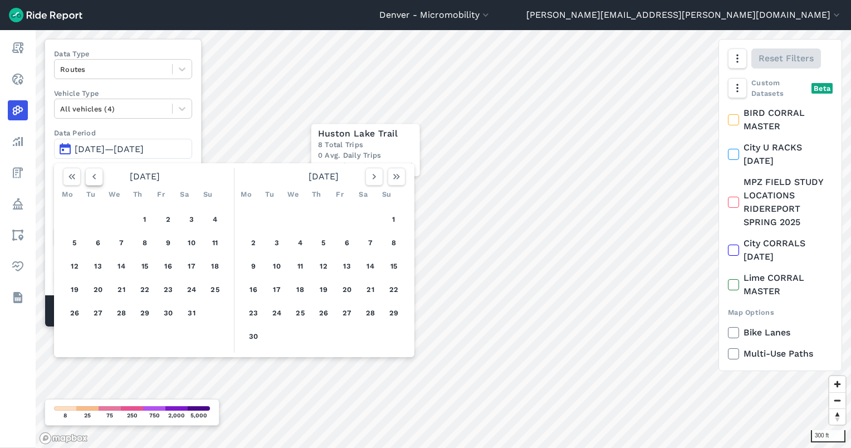 Image resolution: width=851 pixels, height=448 pixels. What do you see at coordinates (443, 239) in the screenshot?
I see `canvas: Map` at bounding box center [443, 239].